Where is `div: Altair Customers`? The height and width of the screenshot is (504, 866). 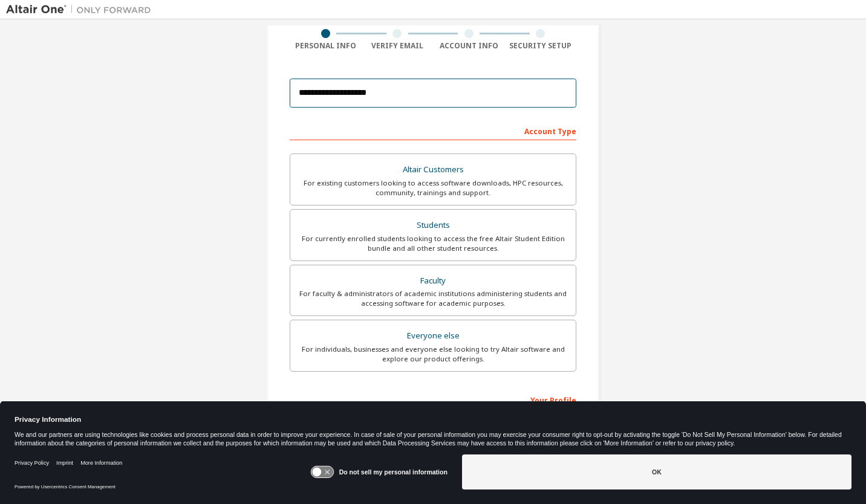 div: Altair Customers is located at coordinates (433, 170).